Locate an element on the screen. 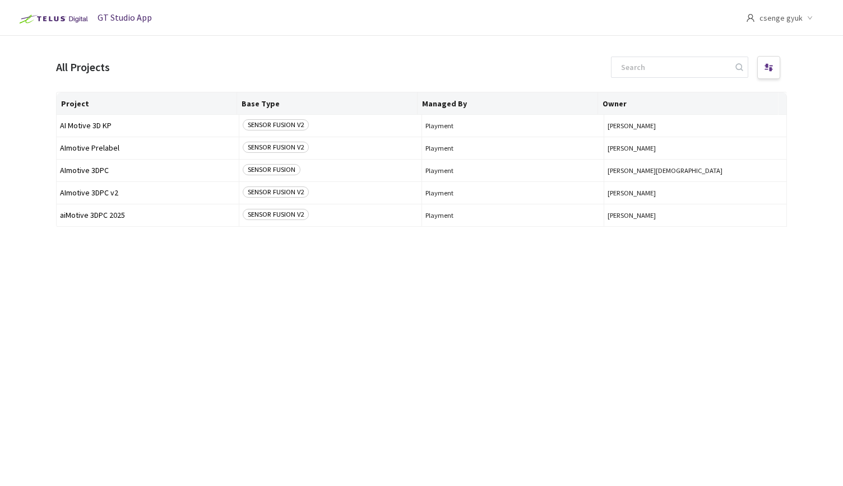 This screenshot has height=486, width=843. img: Telus is located at coordinates (52, 19).